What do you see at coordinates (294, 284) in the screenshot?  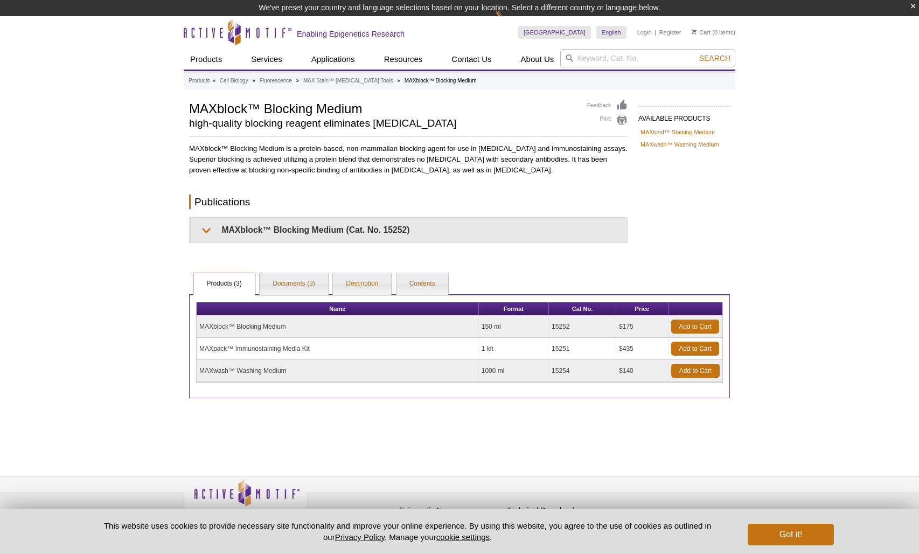 I see `a: Documents (3)` at bounding box center [294, 284].